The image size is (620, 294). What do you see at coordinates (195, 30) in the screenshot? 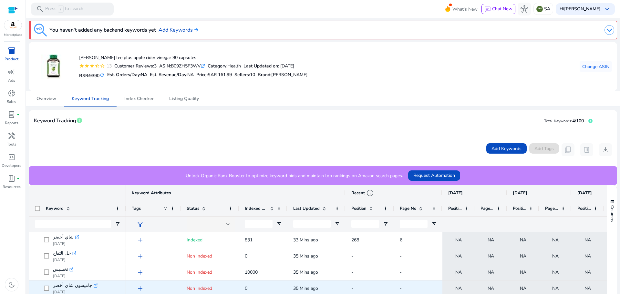
I see `img: arrow-right.svg` at bounding box center [195, 30].